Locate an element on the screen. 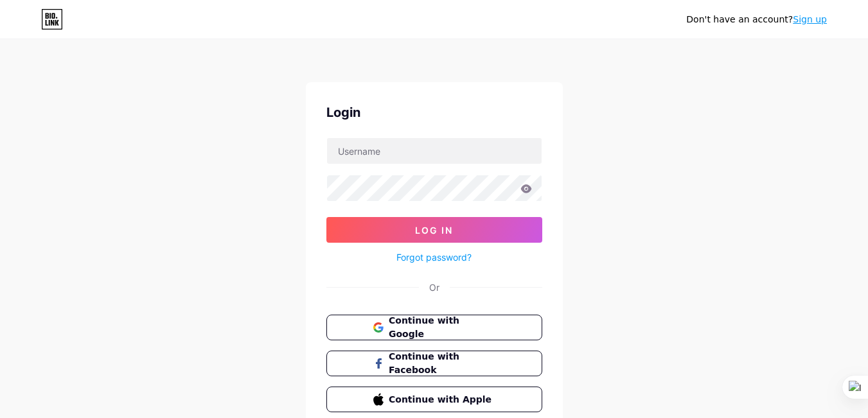 Image resolution: width=868 pixels, height=418 pixels. div: Login is located at coordinates (435, 112).